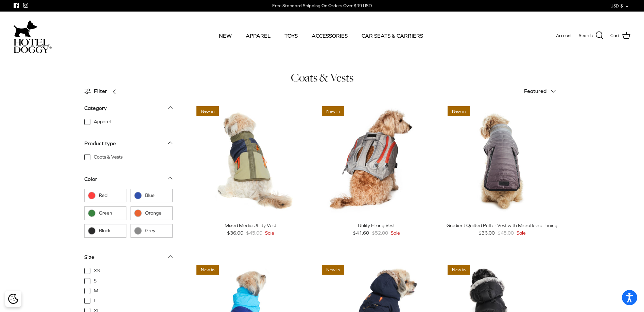  Describe the element at coordinates (102, 122) in the screenshot. I see `span: Apparel` at that location.